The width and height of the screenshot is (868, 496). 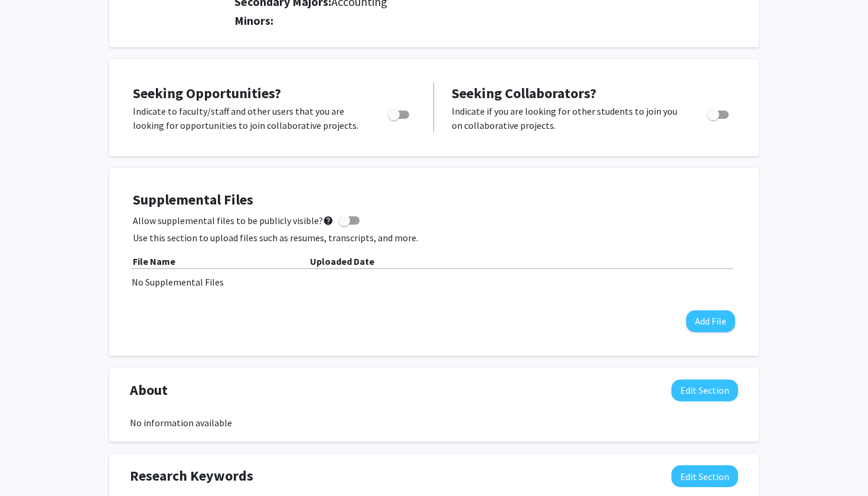 I want to click on span: Research Keywords, so click(x=191, y=476).